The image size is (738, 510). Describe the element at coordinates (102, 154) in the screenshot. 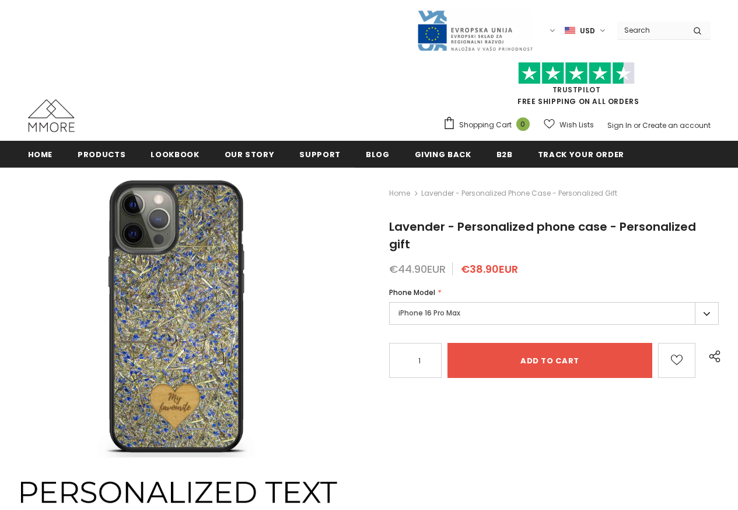

I see `span: Products` at that location.